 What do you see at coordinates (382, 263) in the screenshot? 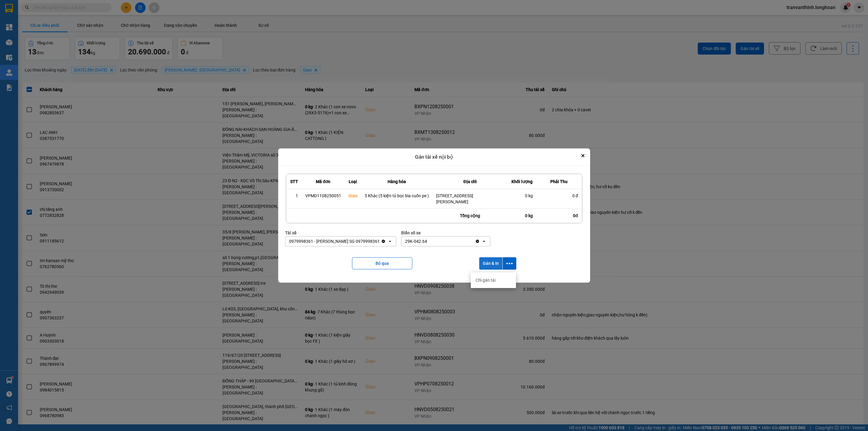
I see `button: Bỏ qua` at bounding box center [382, 263].